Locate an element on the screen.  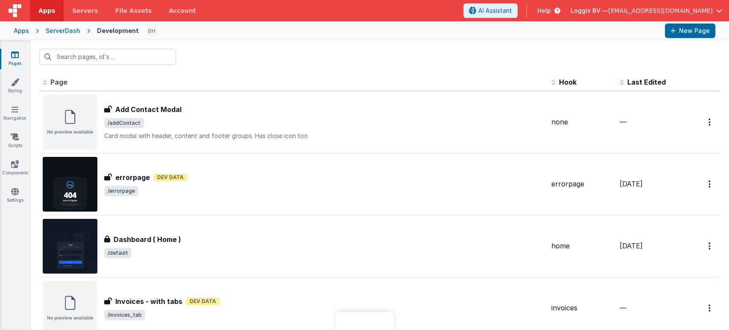
div: Apps is located at coordinates (21, 31).